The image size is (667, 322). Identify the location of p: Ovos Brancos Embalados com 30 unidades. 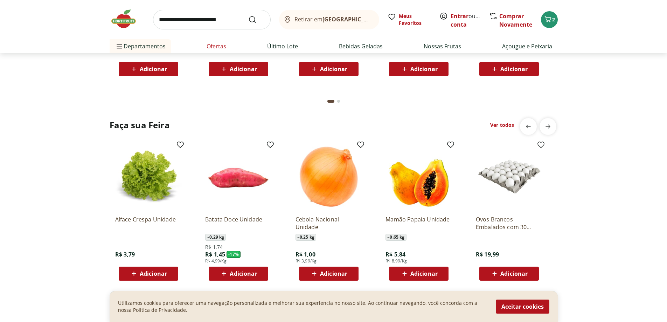
(509, 223).